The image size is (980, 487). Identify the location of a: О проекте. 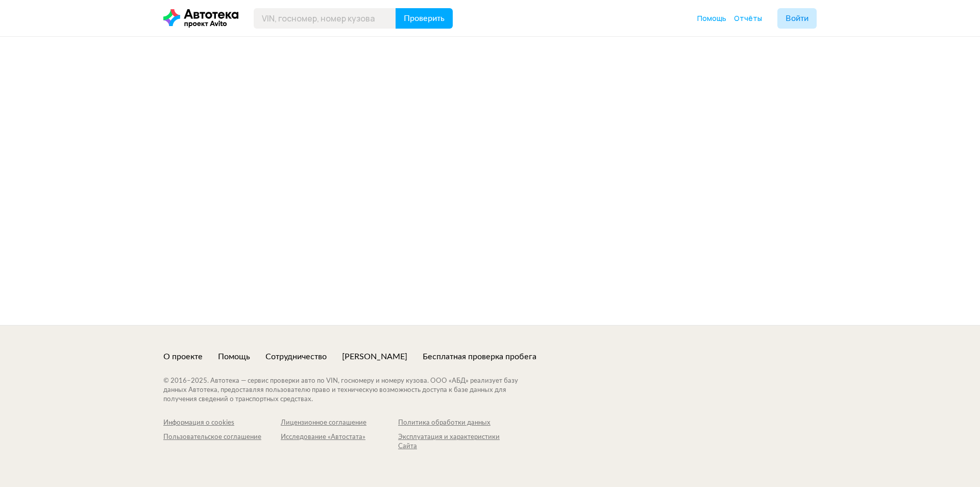
(183, 357).